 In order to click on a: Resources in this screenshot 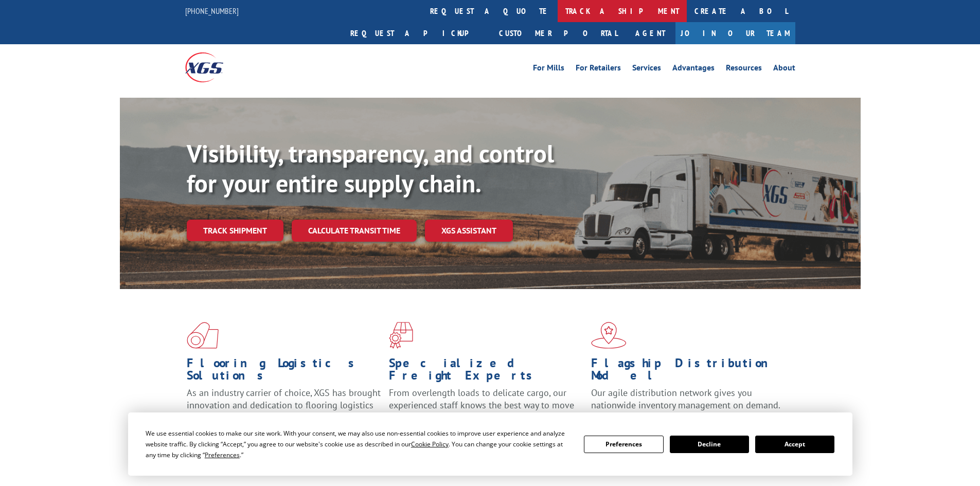, I will do `click(744, 70)`.